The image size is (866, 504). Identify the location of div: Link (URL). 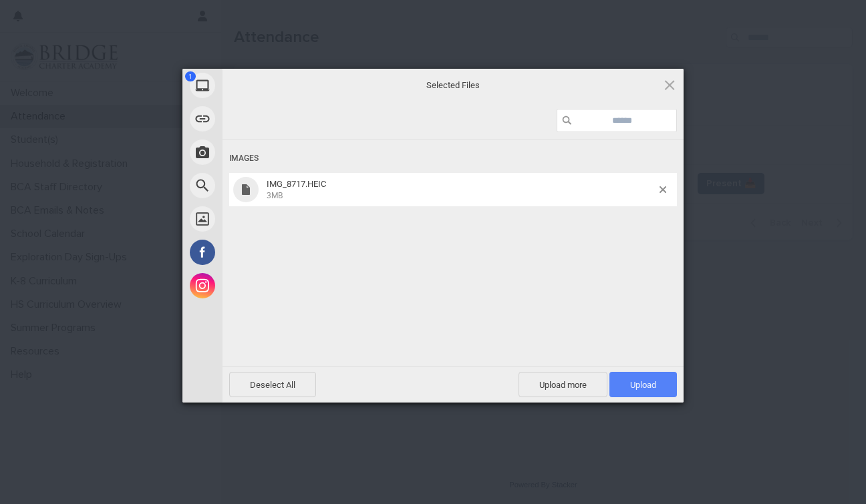
(263, 119).